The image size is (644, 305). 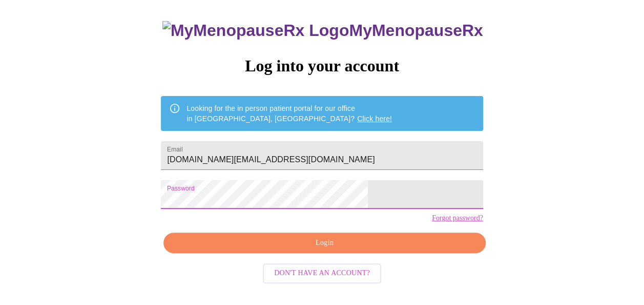 What do you see at coordinates (322, 66) in the screenshot?
I see `h3: Log into your account` at bounding box center [322, 66].